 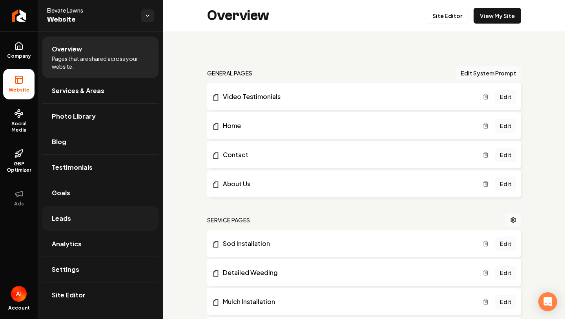 I want to click on a: Social Media, so click(x=19, y=121).